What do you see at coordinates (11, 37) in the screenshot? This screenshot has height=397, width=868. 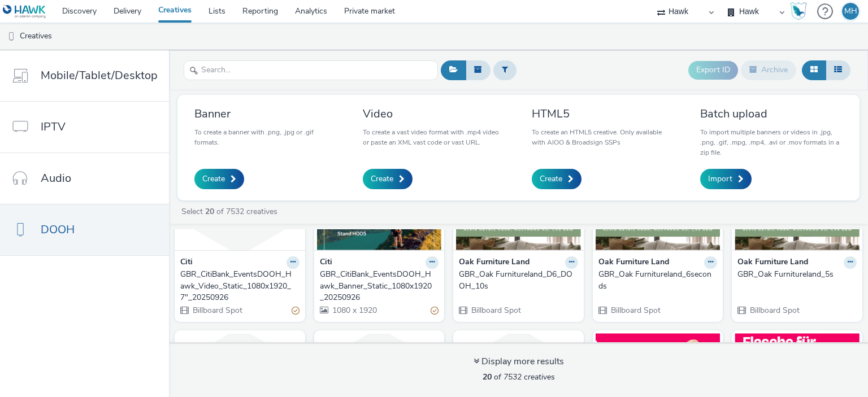 I see `img: dooh` at bounding box center [11, 37].